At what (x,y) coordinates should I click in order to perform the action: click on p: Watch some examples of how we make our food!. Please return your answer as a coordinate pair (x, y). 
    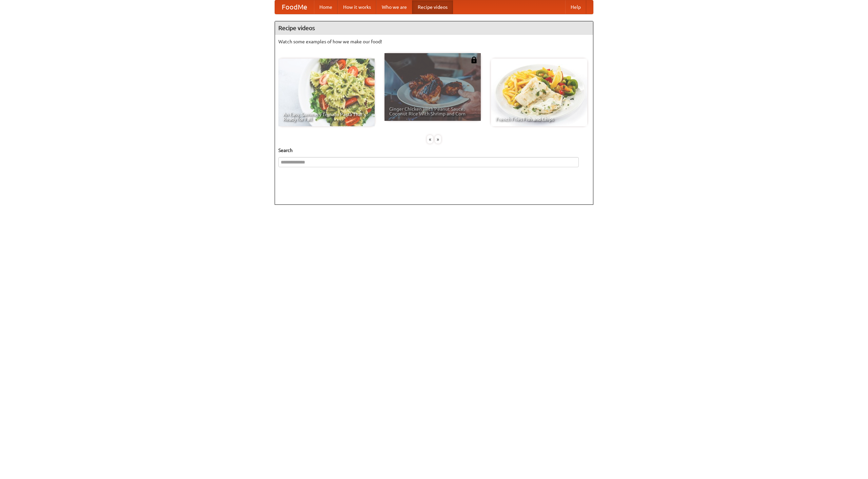
    Looking at the image, I should click on (434, 41).